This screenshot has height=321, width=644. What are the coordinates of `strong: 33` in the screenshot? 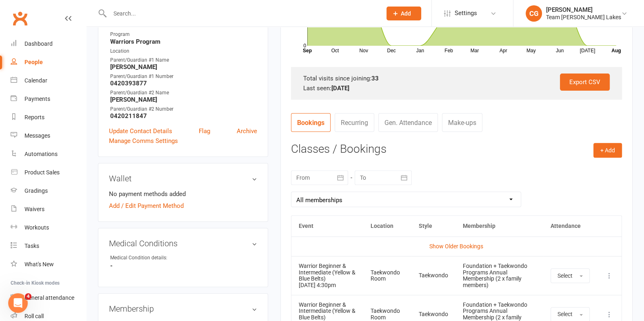 It's located at (375, 79).